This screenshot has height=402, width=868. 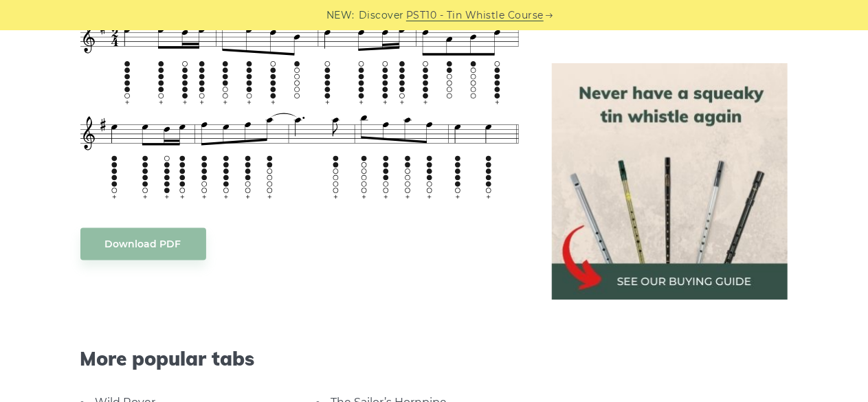 I want to click on a: PST10 - Tin Whistle Course, so click(x=475, y=15).